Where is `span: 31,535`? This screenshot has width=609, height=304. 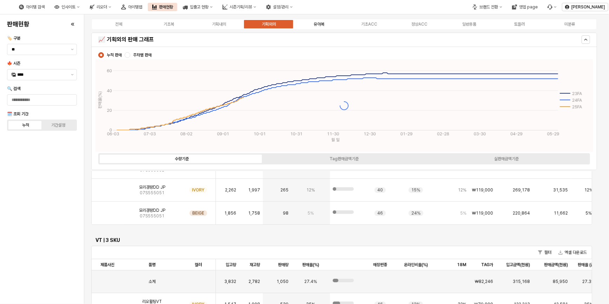 span: 31,535 is located at coordinates (561, 190).